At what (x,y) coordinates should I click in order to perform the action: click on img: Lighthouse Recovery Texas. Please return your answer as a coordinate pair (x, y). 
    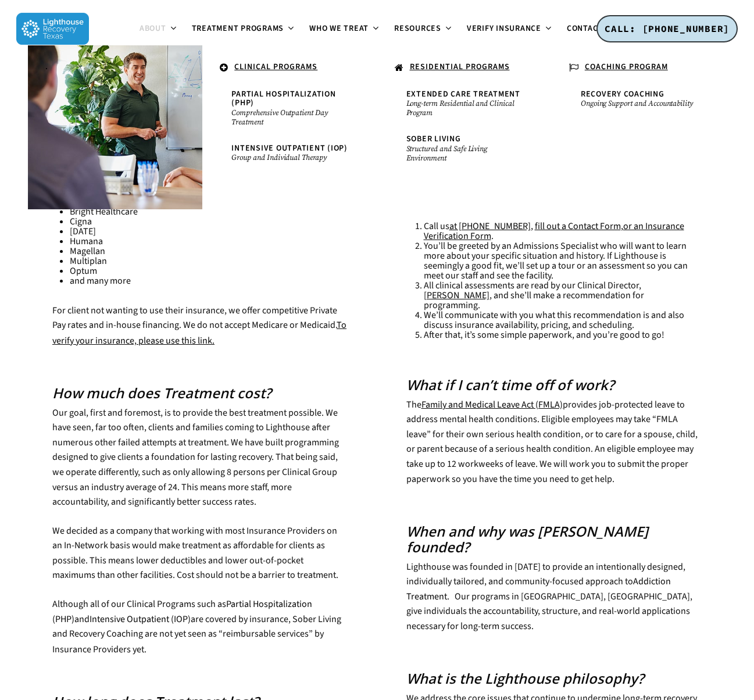
    Looking at the image, I should click on (53, 28).